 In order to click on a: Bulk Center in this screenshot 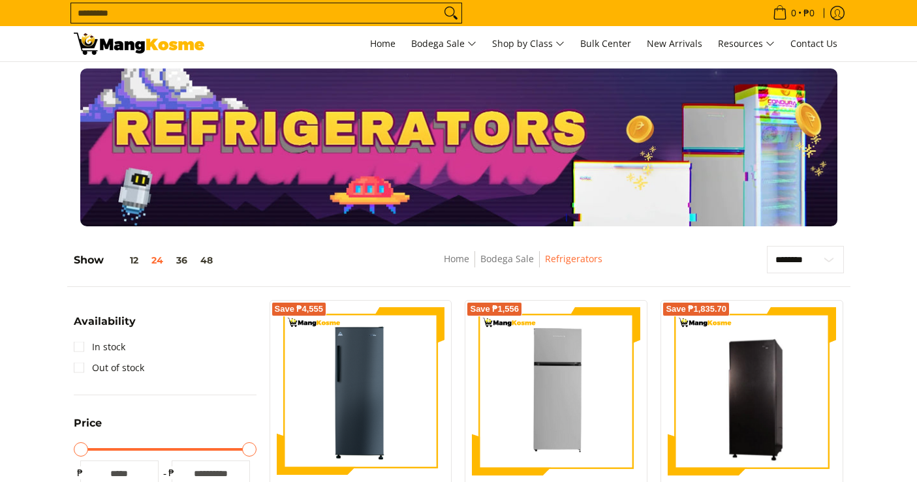, I will do `click(605, 44)`.